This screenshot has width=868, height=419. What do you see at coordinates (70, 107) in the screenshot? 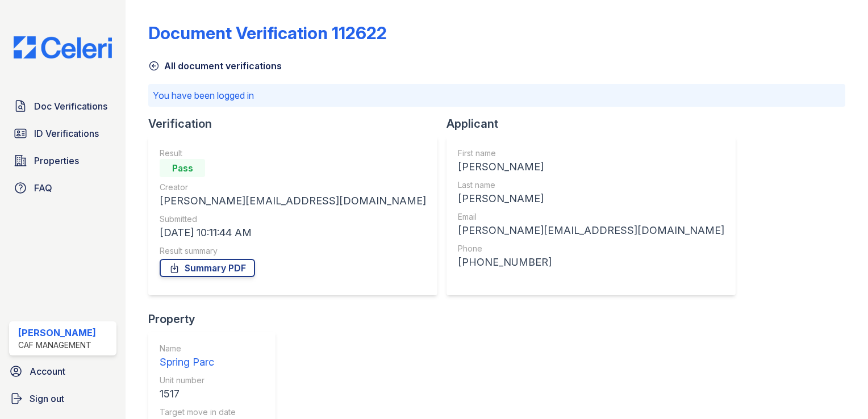
I see `span: Doc Verifications` at bounding box center [70, 107].